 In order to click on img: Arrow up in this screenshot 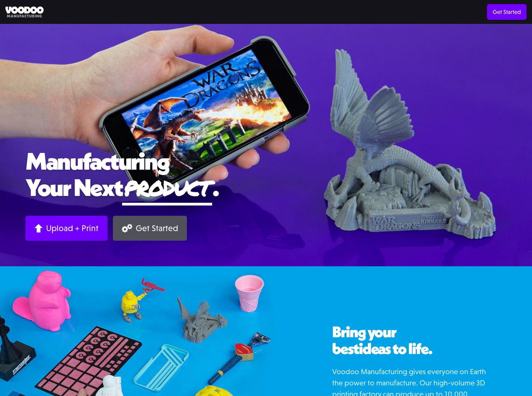, I will do `click(38, 228)`.